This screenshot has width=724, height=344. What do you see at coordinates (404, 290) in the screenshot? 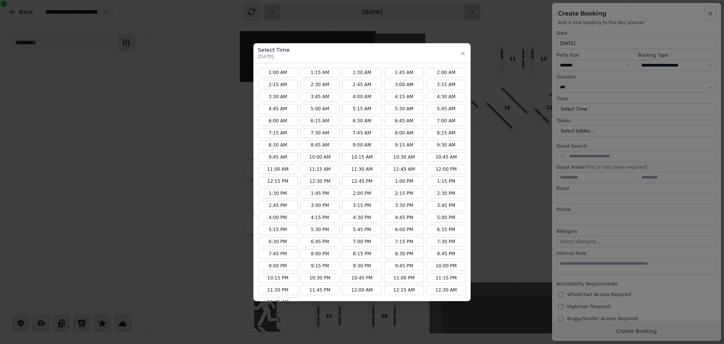
I see `button: 12:15 AM` at bounding box center [404, 290].